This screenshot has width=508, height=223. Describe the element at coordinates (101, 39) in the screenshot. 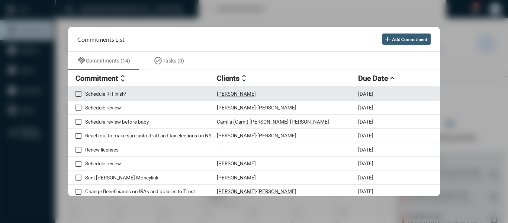

I see `h2: Commitments List` at that location.